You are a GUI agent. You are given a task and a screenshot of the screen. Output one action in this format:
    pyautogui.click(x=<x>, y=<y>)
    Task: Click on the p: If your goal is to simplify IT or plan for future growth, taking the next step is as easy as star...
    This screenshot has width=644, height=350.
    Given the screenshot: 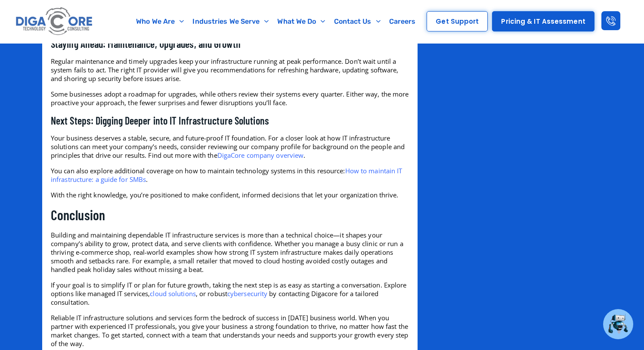 What is the action you would take?
    pyautogui.click(x=230, y=294)
    